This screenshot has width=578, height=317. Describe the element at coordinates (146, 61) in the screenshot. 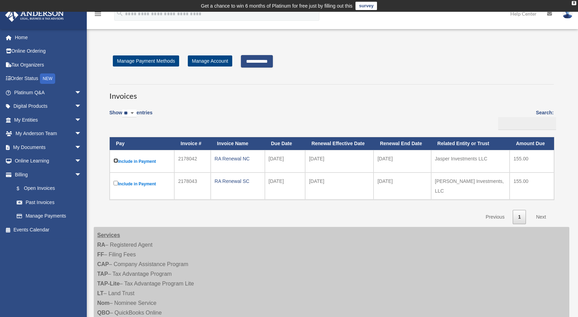

I see `a: Manage Payment Methods` at that location.